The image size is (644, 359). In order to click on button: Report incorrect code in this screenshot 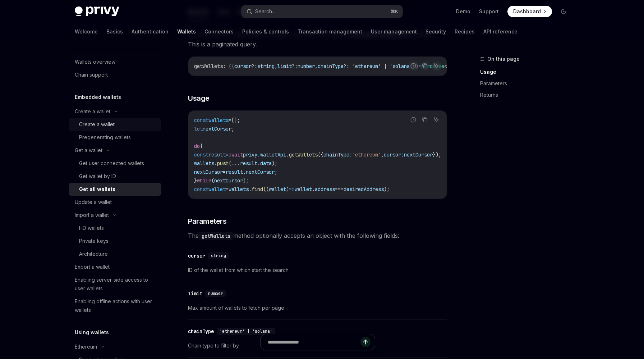, I will do `click(413, 66)`.